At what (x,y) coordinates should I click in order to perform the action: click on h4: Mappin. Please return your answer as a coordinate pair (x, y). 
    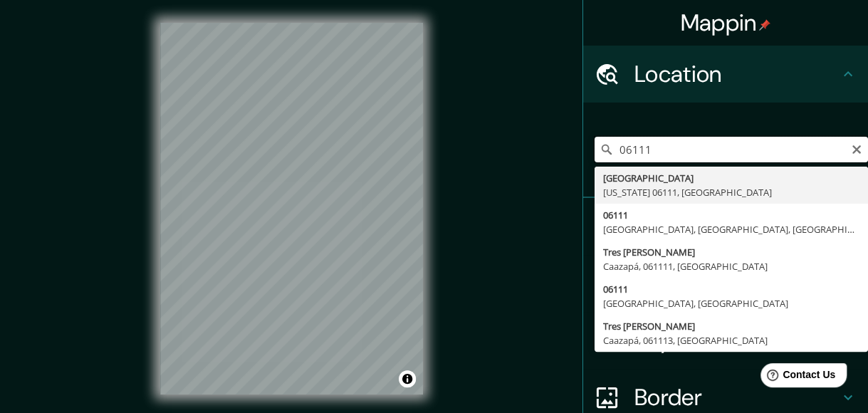
    Looking at the image, I should click on (725, 23).